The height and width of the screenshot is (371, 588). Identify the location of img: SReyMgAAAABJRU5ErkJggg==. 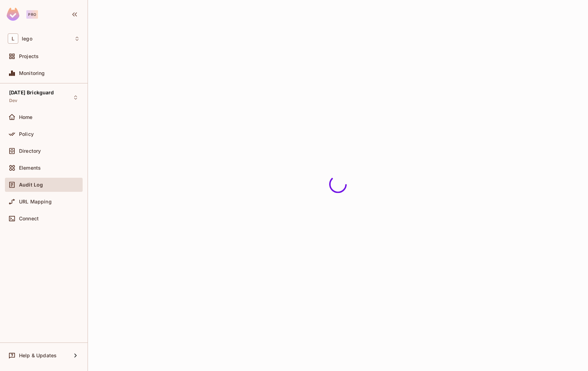
(13, 15).